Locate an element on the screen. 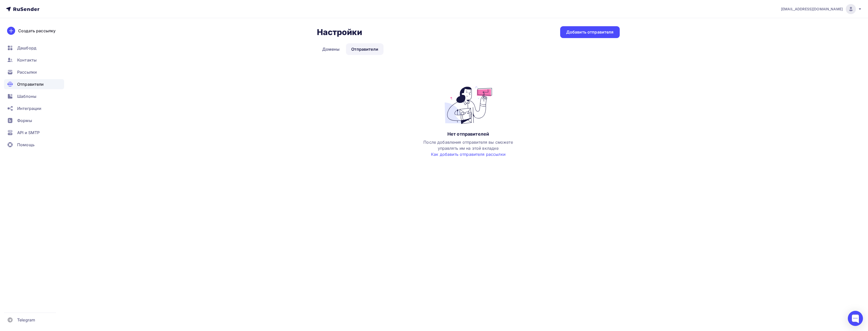  span: Дашборд is located at coordinates (27, 48).